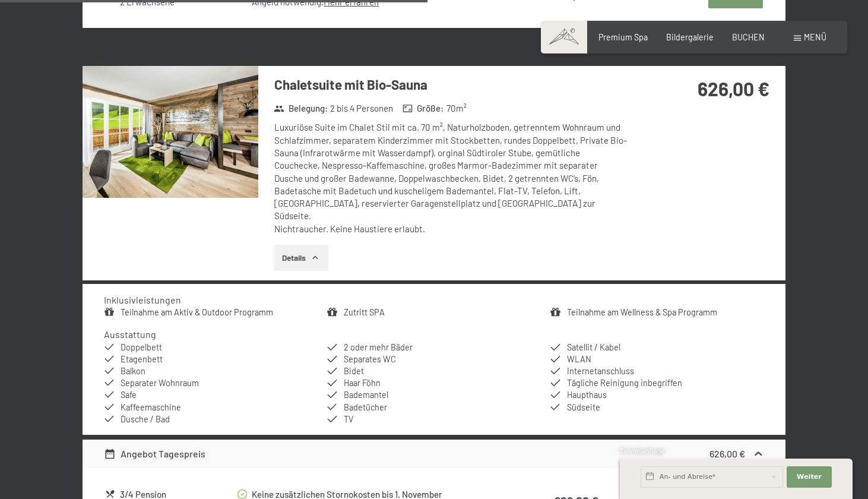  Describe the element at coordinates (623, 37) in the screenshot. I see `a: Premium Spa` at that location.